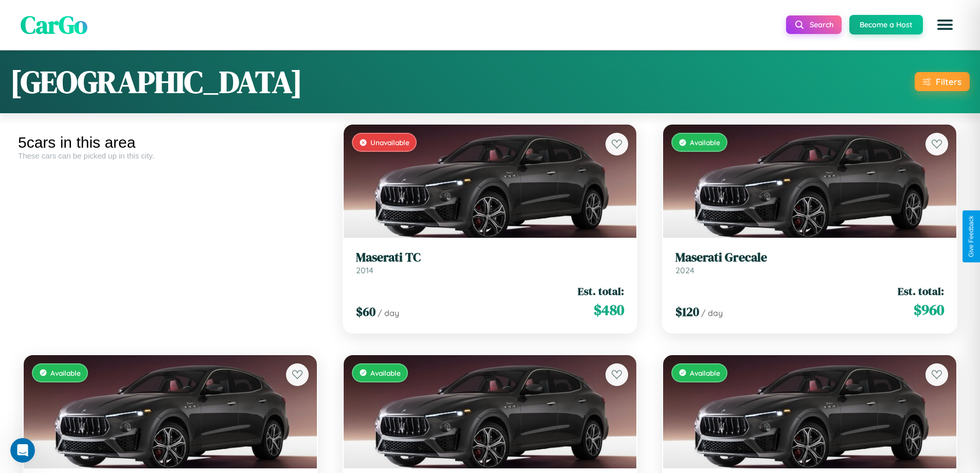 The image size is (980, 473). Describe the element at coordinates (366, 311) in the screenshot. I see `span: $ 60` at that location.